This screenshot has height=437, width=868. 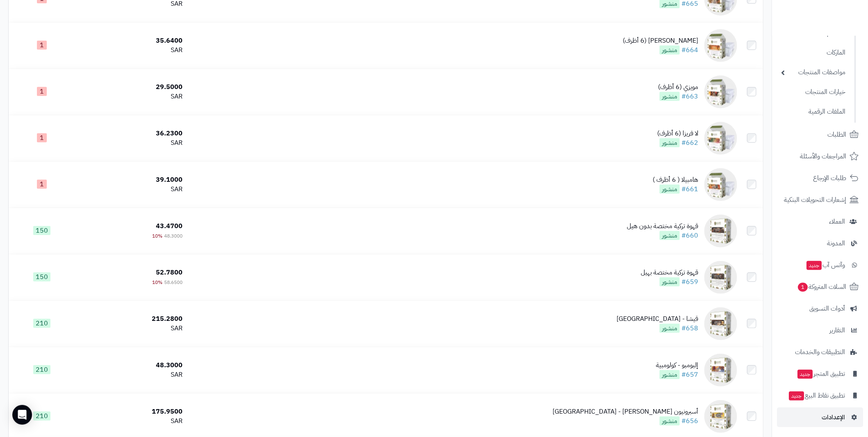 I want to click on a: المراجعات والأسئلة, so click(x=820, y=156).